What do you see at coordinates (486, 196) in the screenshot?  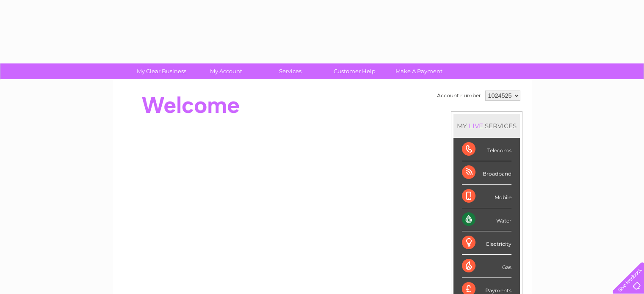 I see `div: Mobile` at bounding box center [486, 196].